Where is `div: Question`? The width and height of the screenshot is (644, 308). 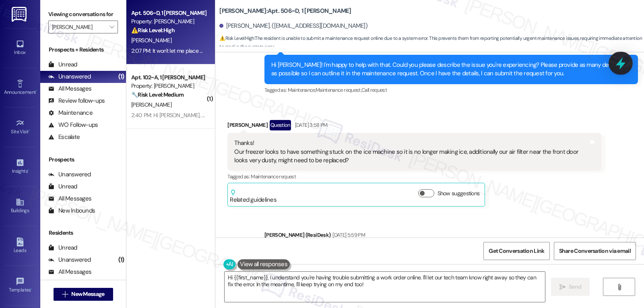 div: Question is located at coordinates (280, 125).